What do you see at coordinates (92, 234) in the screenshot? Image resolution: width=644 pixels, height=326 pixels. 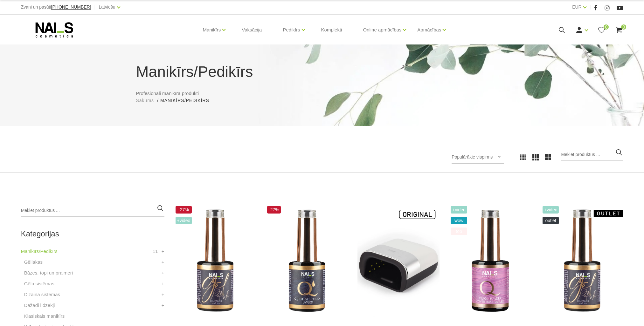 I see `h2: Kategorijas` at bounding box center [92, 234].